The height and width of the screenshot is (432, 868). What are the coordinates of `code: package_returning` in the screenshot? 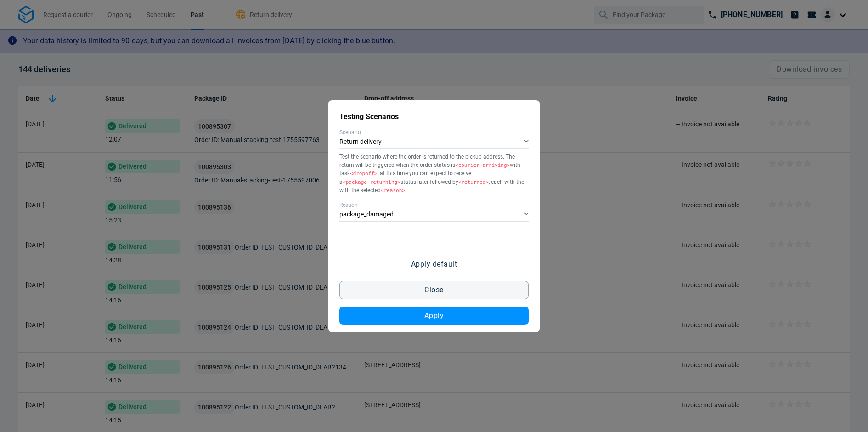 It's located at (372, 182).